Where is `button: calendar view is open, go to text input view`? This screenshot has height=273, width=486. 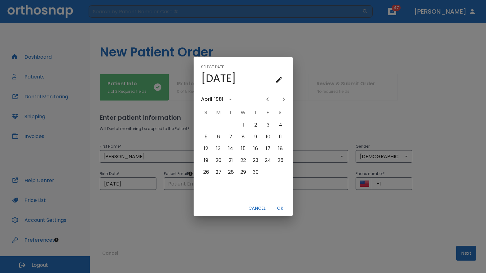
button: calendar view is open, go to text input view is located at coordinates (279, 80).